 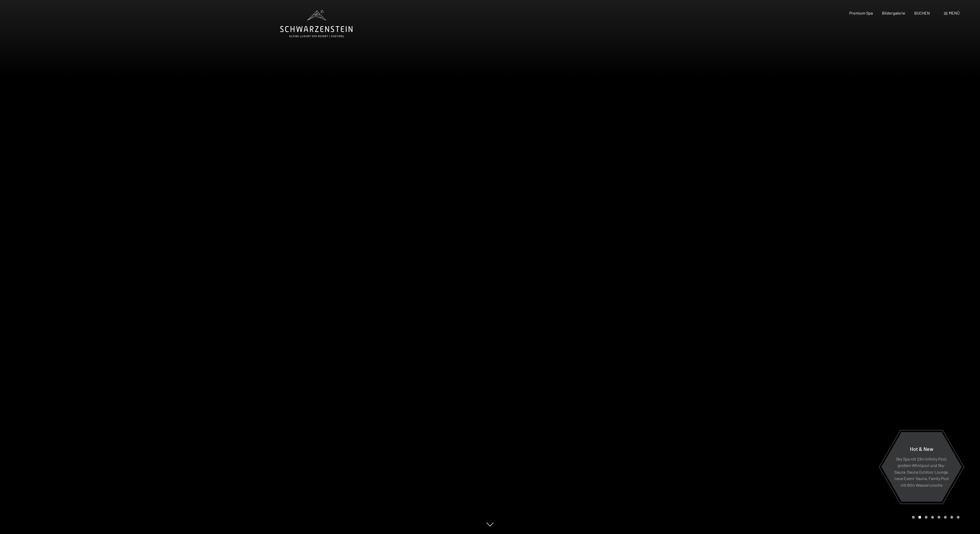 I want to click on a: Premium Spa, so click(x=861, y=12).